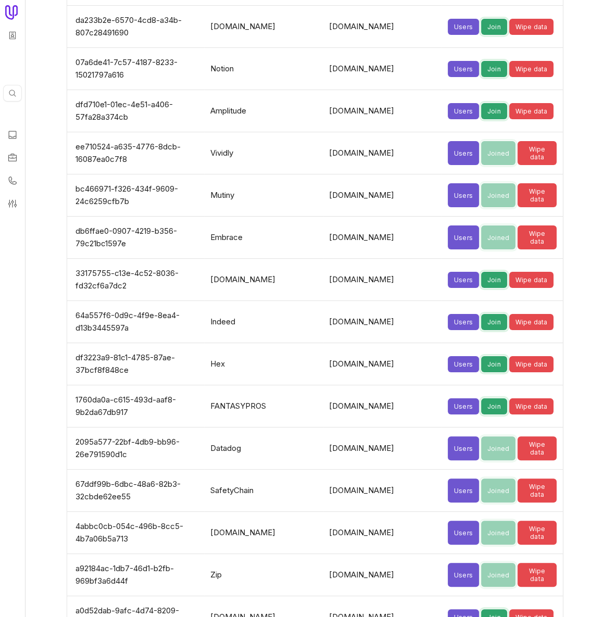 The image size is (605, 617). What do you see at coordinates (263, 195) in the screenshot?
I see `td: Mutiny` at bounding box center [263, 195].